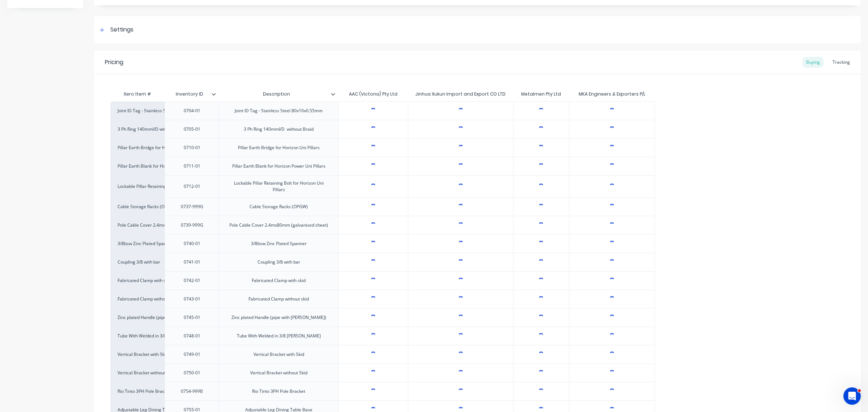  What do you see at coordinates (383, 298) in the screenshot?
I see `div: Fabricated Clamp without skid0743-01Fabricated Clamp without skid` at bounding box center [383, 298].